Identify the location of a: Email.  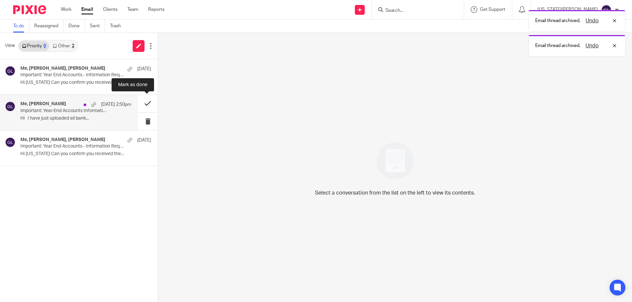
(87, 10).